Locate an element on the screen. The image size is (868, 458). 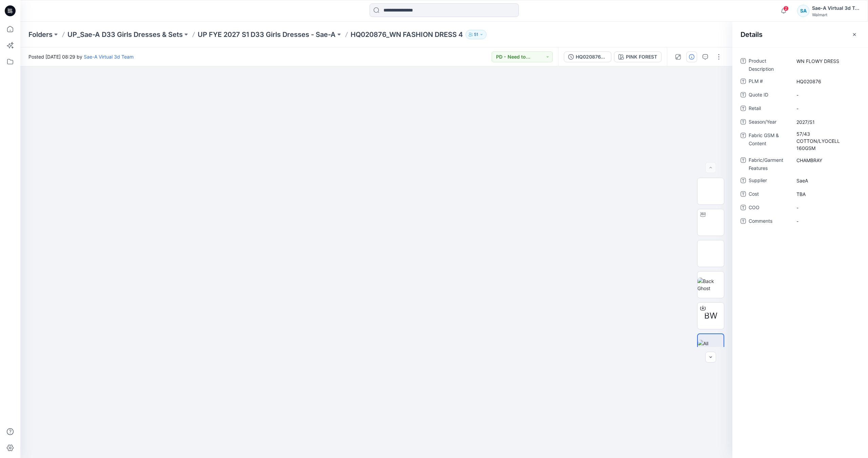
span: Season/Year is located at coordinates (769, 122).